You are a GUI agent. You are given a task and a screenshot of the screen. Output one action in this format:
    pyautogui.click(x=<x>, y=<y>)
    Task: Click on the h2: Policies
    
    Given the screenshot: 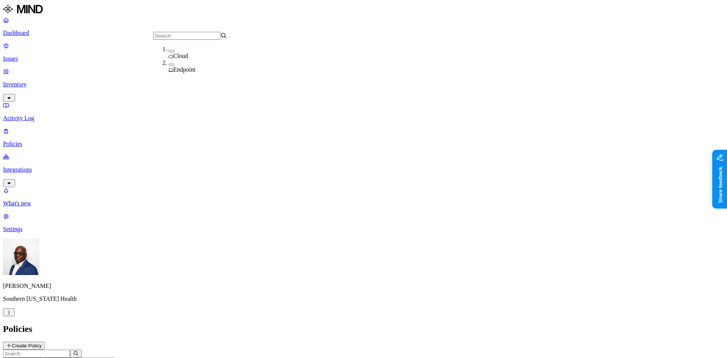 What is the action you would take?
    pyautogui.click(x=363, y=329)
    